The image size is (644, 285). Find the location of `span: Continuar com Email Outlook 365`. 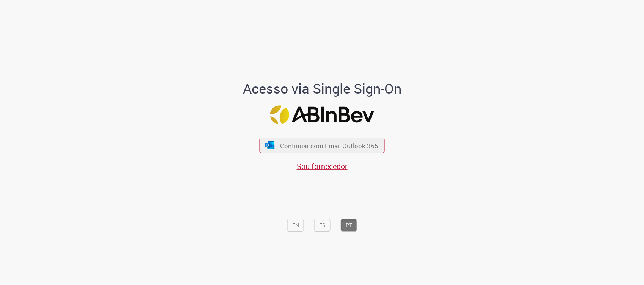

span: Continuar com Email Outlook 365 is located at coordinates (329, 146).